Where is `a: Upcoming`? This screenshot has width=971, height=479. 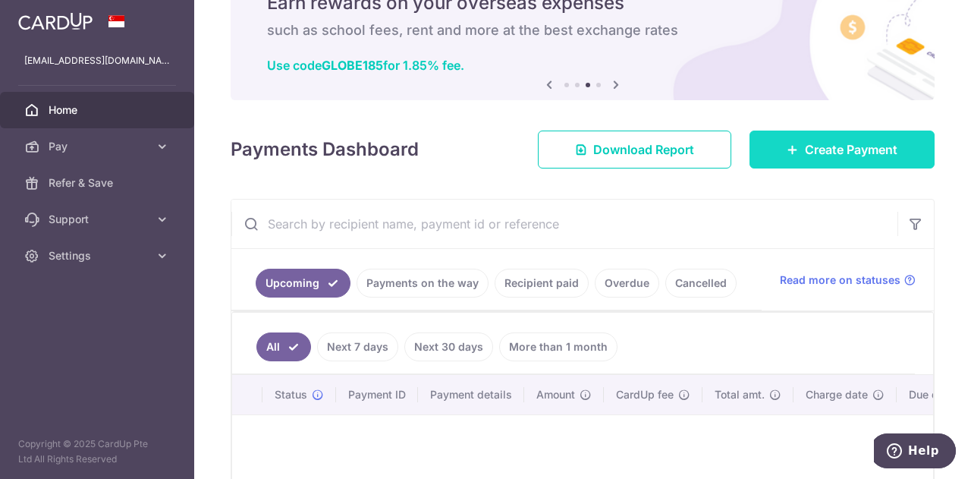 a: Upcoming is located at coordinates (303, 283).